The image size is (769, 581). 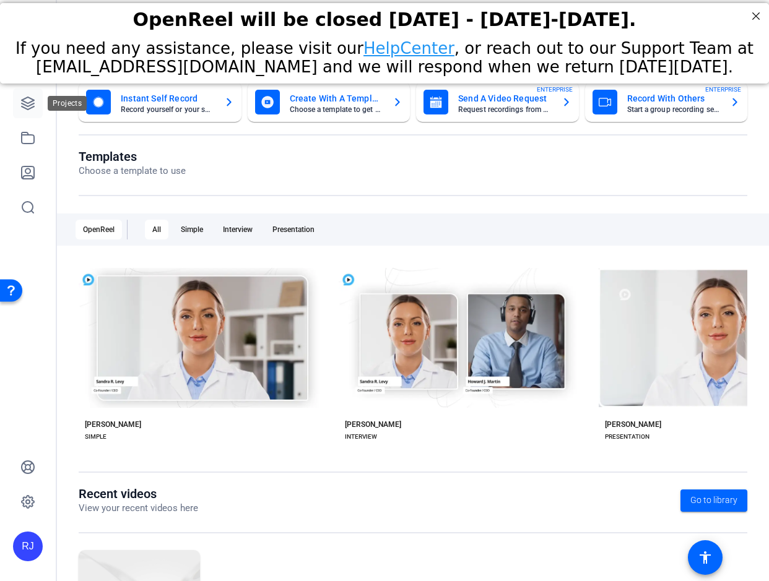 I want to click on p: View your recent videos here, so click(x=138, y=508).